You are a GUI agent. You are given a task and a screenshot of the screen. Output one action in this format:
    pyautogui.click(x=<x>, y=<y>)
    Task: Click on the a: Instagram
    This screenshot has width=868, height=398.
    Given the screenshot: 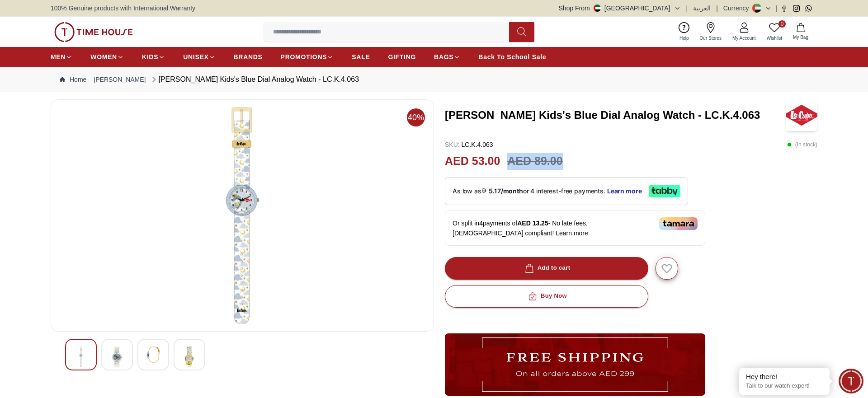 What is the action you would take?
    pyautogui.click(x=796, y=8)
    